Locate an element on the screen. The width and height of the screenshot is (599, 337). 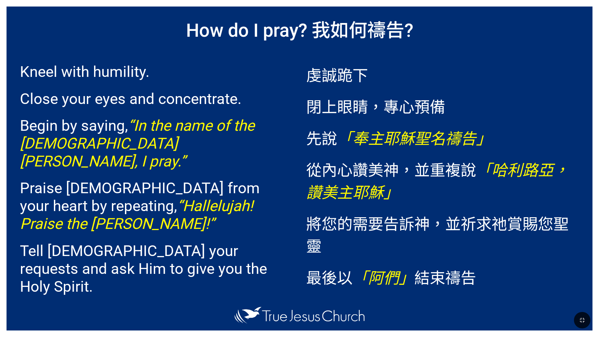
p: 將您的需要告訴神，並祈求祂賞賜您聖靈 is located at coordinates (443, 234).